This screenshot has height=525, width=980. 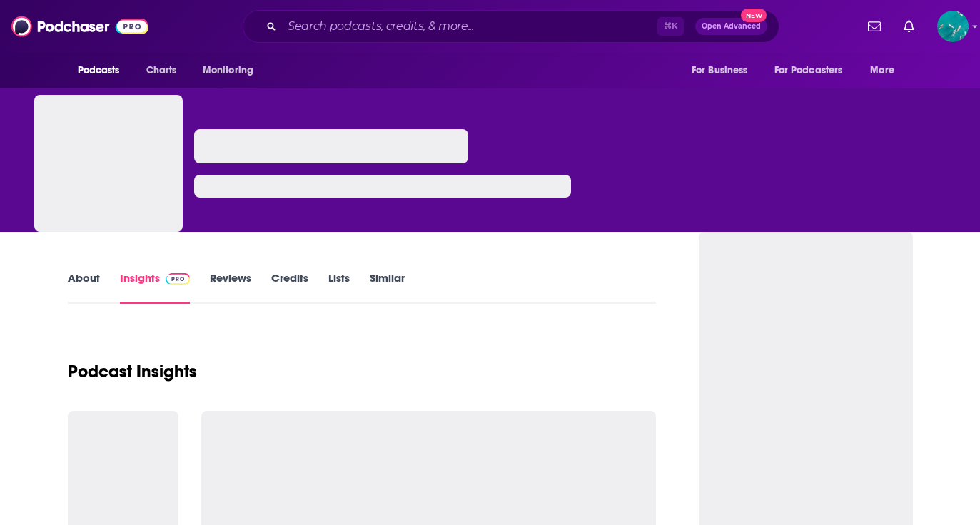 What do you see at coordinates (753, 15) in the screenshot?
I see `span: New` at bounding box center [753, 15].